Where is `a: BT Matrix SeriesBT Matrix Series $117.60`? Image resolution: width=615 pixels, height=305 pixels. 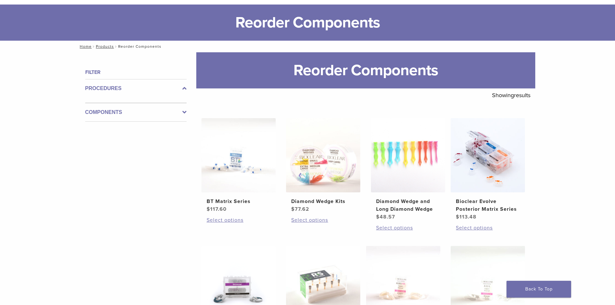 a: BT Matrix SeriesBT Matrix Series $117.60 is located at coordinates (239, 166).